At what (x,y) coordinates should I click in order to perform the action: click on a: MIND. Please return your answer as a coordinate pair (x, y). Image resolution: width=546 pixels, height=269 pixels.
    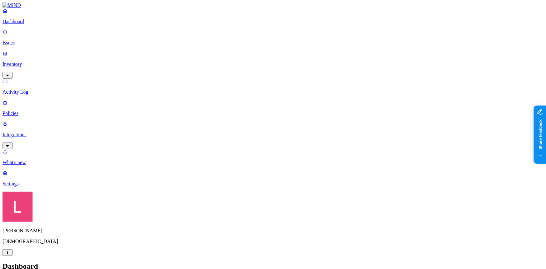
    Looking at the image, I should click on (273, 5).